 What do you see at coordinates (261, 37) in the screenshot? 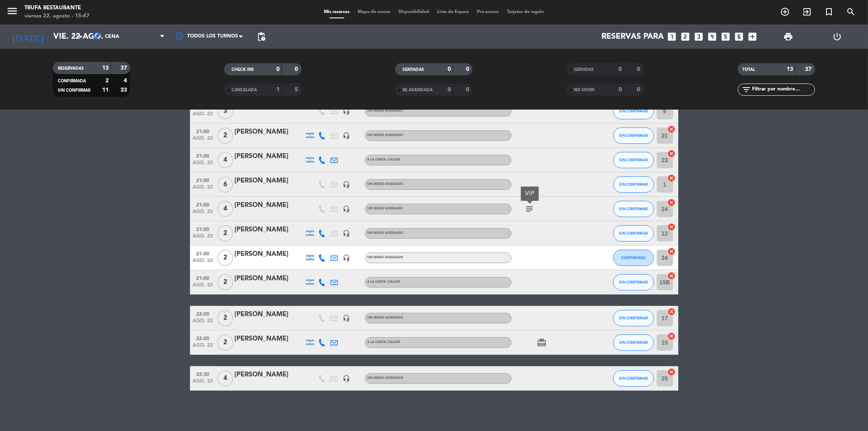
I see `span: pending_actions` at bounding box center [261, 37].